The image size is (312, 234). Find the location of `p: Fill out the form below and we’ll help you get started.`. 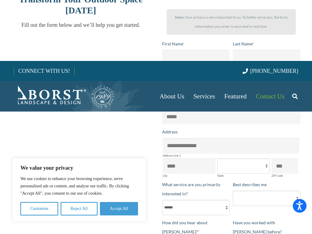

p: Fill out the form below and we’ll help you get started. is located at coordinates (81, 25).